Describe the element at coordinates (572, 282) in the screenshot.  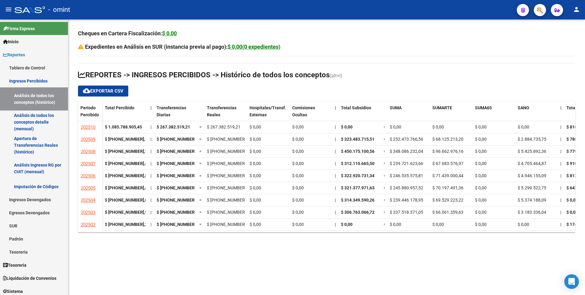
I see `div: Open Intercom Messenger` at that location.